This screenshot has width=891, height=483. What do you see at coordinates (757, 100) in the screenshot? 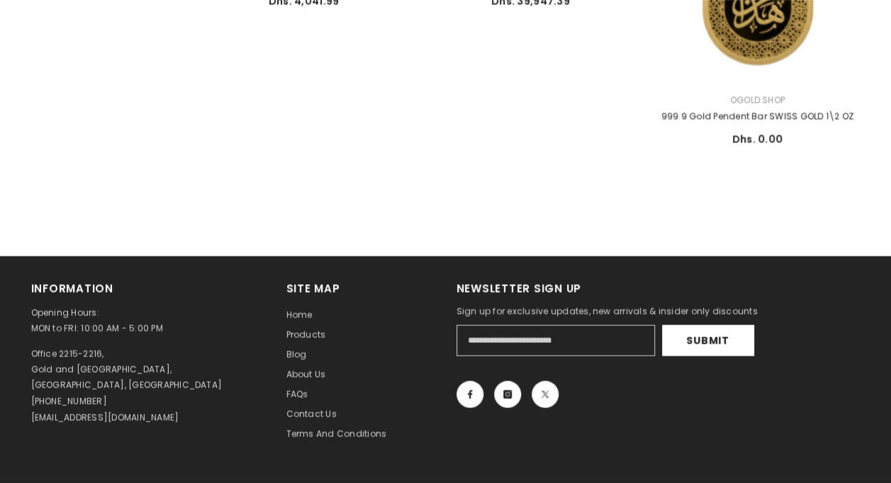
I see `a: Ogold Shop` at bounding box center [757, 100].